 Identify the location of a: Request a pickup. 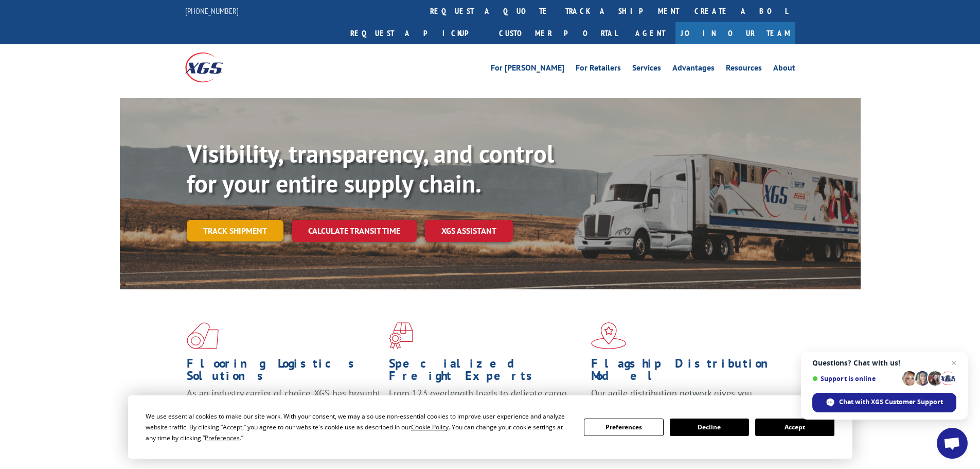
(417, 33).